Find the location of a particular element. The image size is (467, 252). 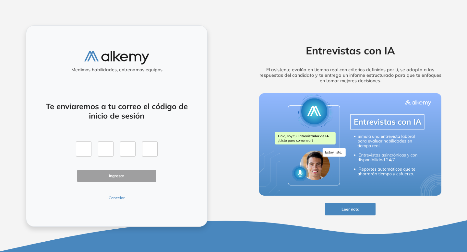

h2: Entrevistas con IA is located at coordinates (351, 51).